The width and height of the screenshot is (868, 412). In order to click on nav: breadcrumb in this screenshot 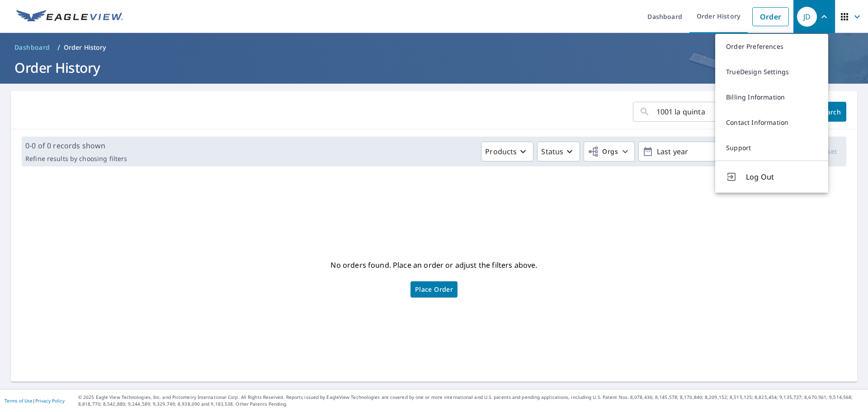, I will do `click(434, 48)`.